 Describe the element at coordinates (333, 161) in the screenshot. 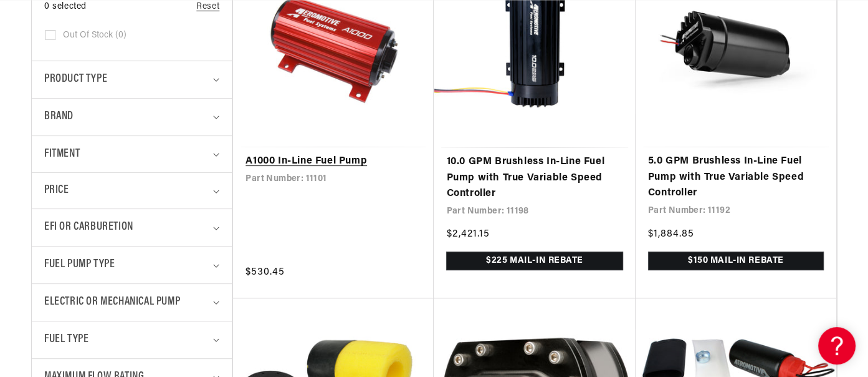

I see `a: A1000 In-Line Fuel Pump` at that location.